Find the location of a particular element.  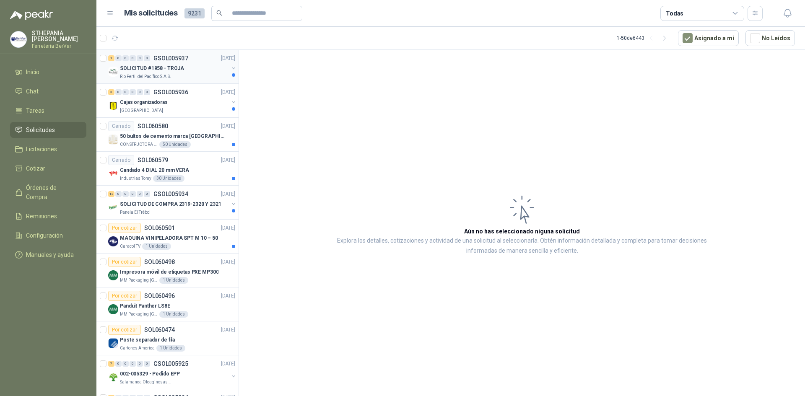

p: Salamanca Oleaginosas SAS is located at coordinates (146, 382).